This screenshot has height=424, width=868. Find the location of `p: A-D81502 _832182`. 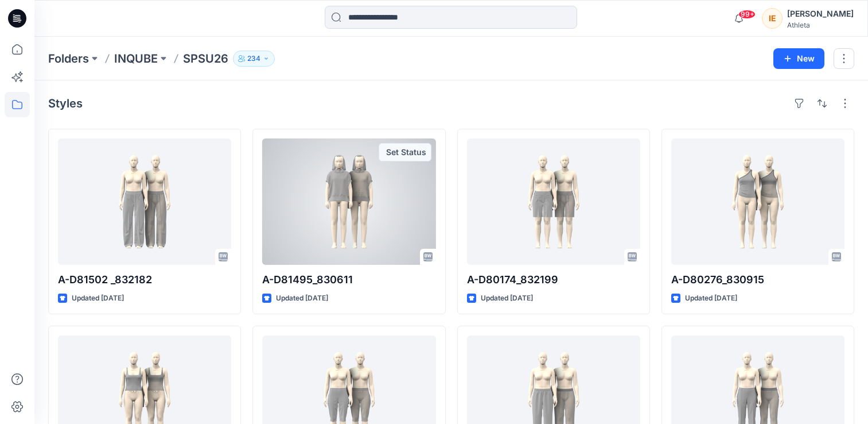

p: A-D81502 _832182 is located at coordinates (144, 279).